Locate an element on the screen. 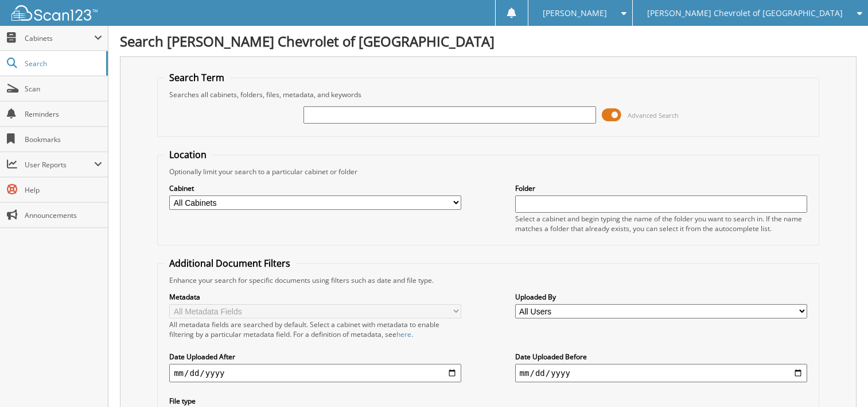  label: Date Uploaded After is located at coordinates (315, 356).